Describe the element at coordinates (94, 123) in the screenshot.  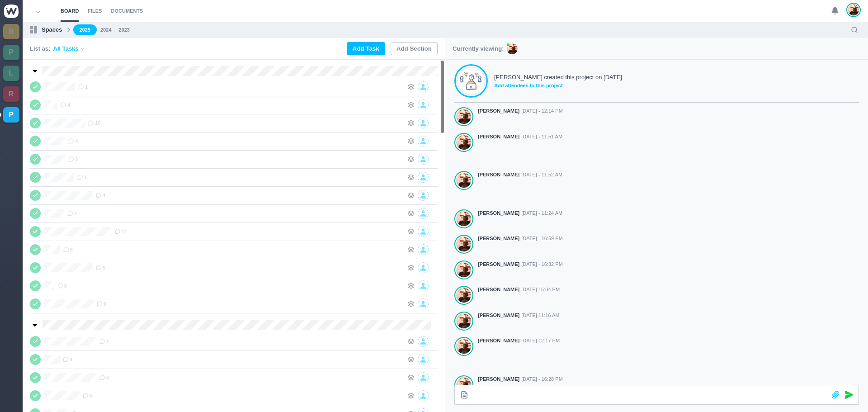
I see `span: 10` at that location.